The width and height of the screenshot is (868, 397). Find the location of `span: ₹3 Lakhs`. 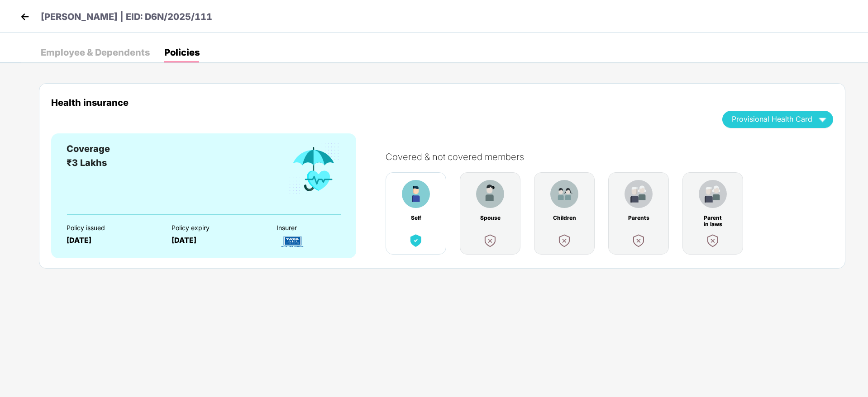

span: ₹3 Lakhs is located at coordinates (87, 163).